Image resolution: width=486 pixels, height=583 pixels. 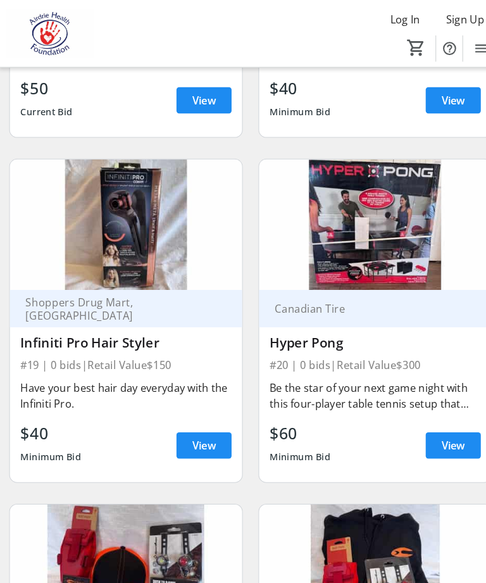 I want to click on div: #20 | 0 bids | Retail Value $300, so click(x=363, y=353).